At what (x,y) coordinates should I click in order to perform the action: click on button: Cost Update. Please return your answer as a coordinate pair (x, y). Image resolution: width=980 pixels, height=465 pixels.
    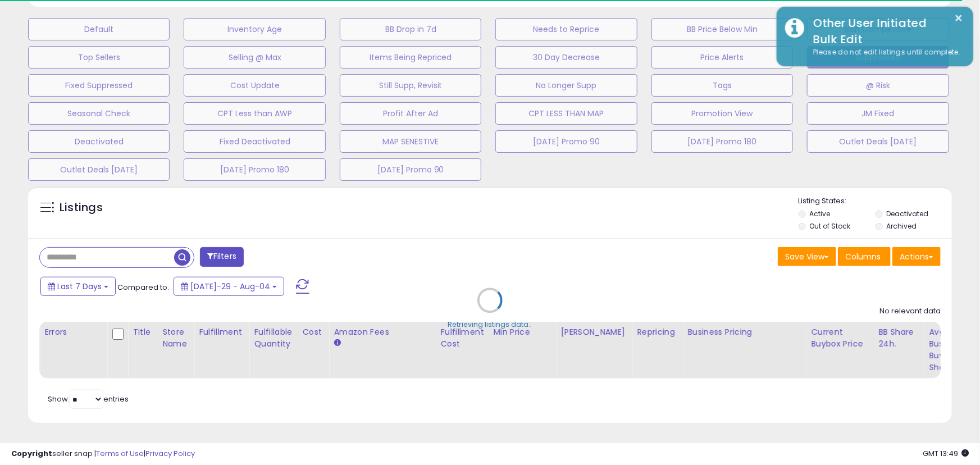
    Looking at the image, I should click on (255, 85).